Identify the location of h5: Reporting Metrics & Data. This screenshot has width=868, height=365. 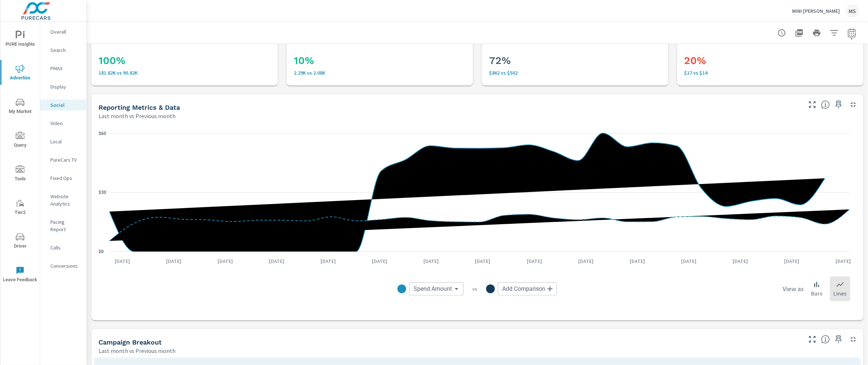
(139, 107).